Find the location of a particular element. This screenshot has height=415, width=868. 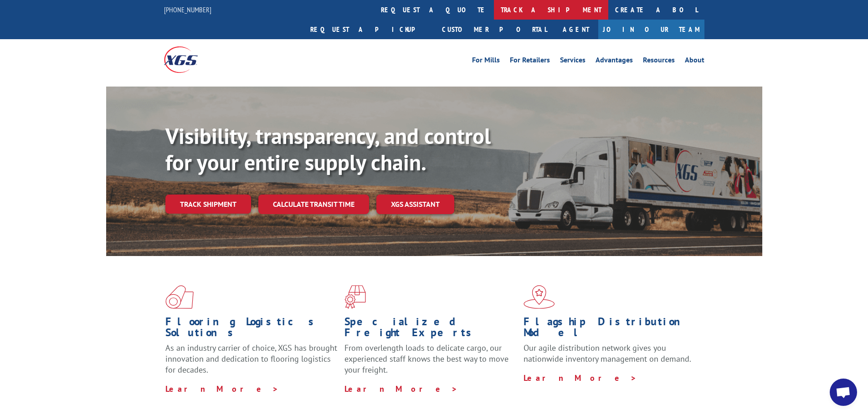

a: Advantages is located at coordinates (614, 61).